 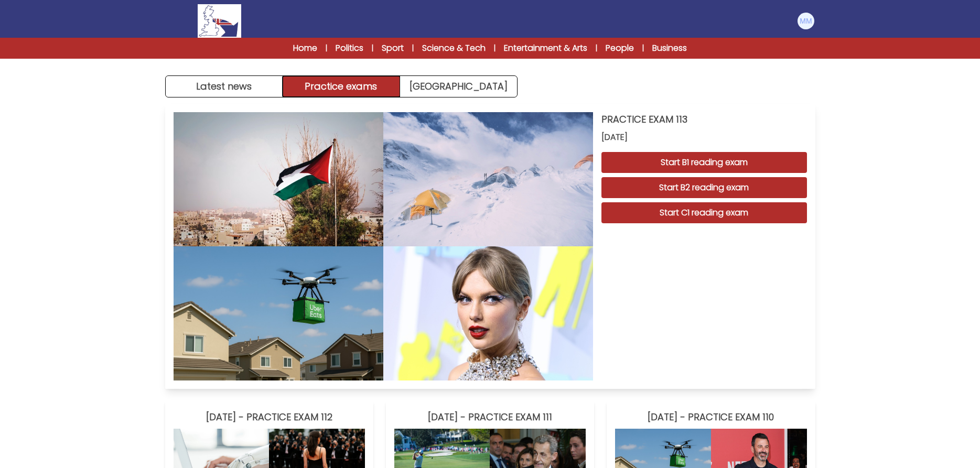 What do you see at coordinates (620, 48) in the screenshot?
I see `a: People` at bounding box center [620, 48].